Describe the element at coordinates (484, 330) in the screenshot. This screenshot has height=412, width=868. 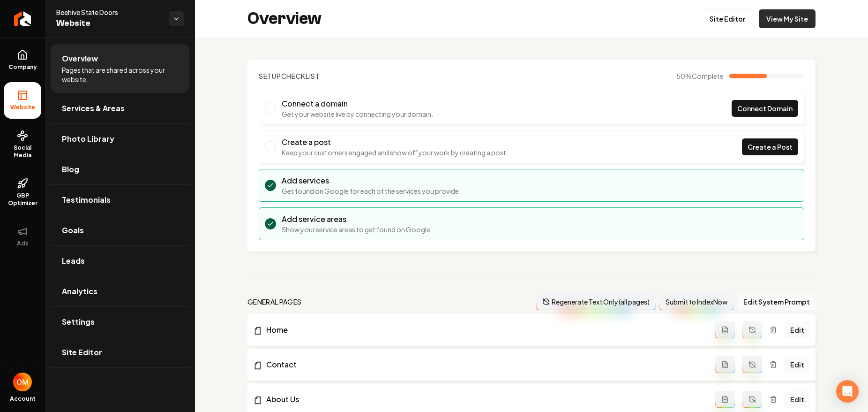
I see `a: Home` at that location.